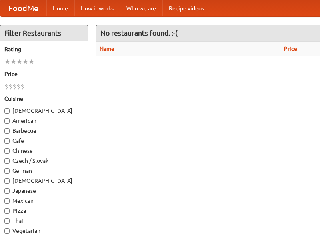 This screenshot has width=320, height=234. What do you see at coordinates (139, 33) in the screenshot?
I see `ng-pluralize: No restaurants found. :-(` at bounding box center [139, 33].